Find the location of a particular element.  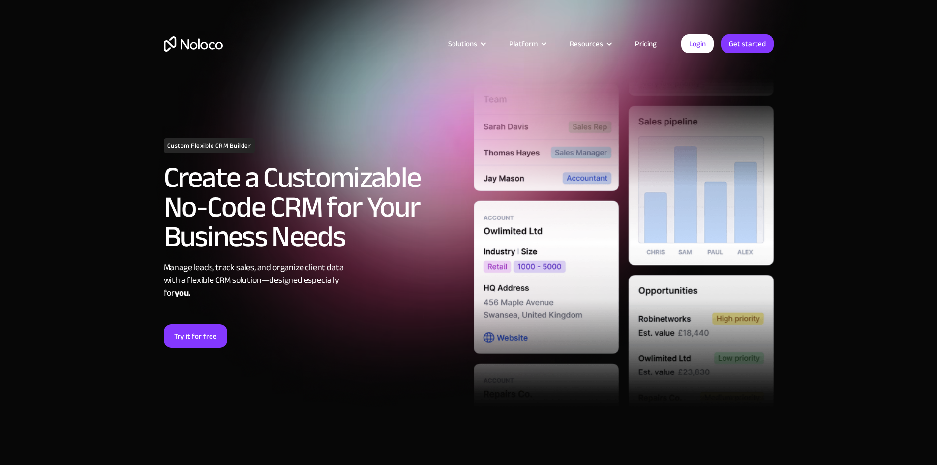

a: home is located at coordinates (193, 44).